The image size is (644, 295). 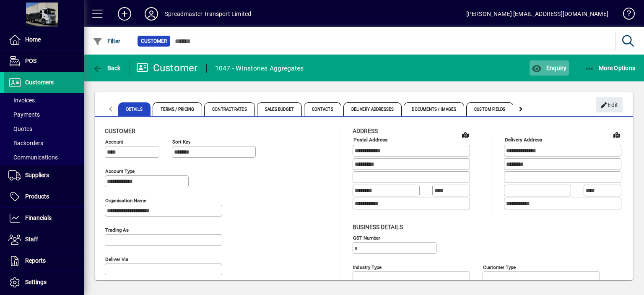 I want to click on span: Customers, so click(x=39, y=82).